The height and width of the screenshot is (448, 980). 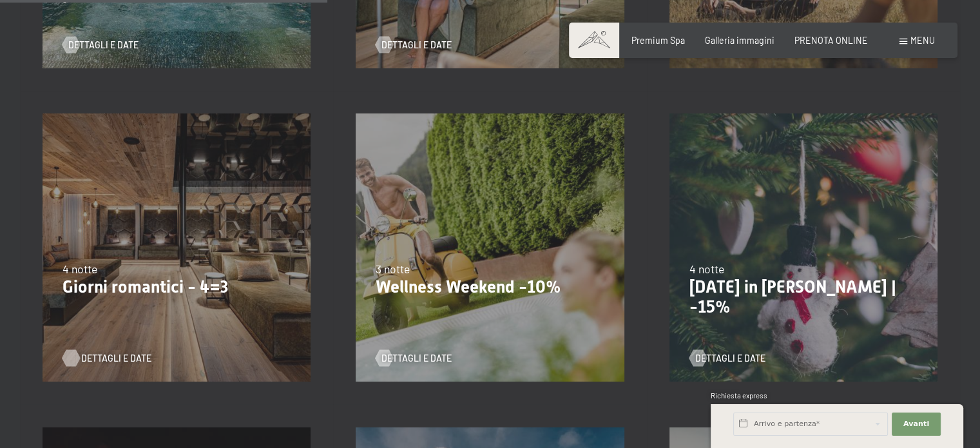 What do you see at coordinates (393, 268) in the screenshot?
I see `span: 3 notte` at bounding box center [393, 268].